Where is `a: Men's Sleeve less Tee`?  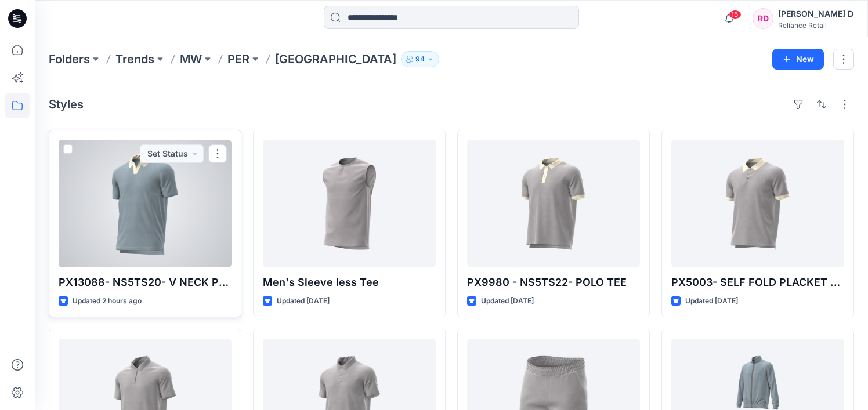 a: Men's Sleeve less Tee is located at coordinates (349, 204).